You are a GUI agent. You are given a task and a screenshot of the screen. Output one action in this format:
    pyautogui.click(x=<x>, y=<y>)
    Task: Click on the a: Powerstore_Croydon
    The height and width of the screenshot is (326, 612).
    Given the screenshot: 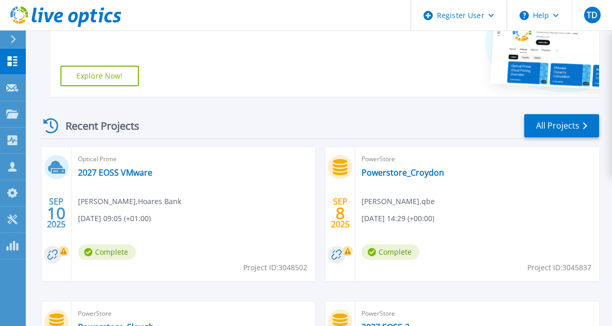 What is the action you would take?
    pyautogui.click(x=403, y=173)
    